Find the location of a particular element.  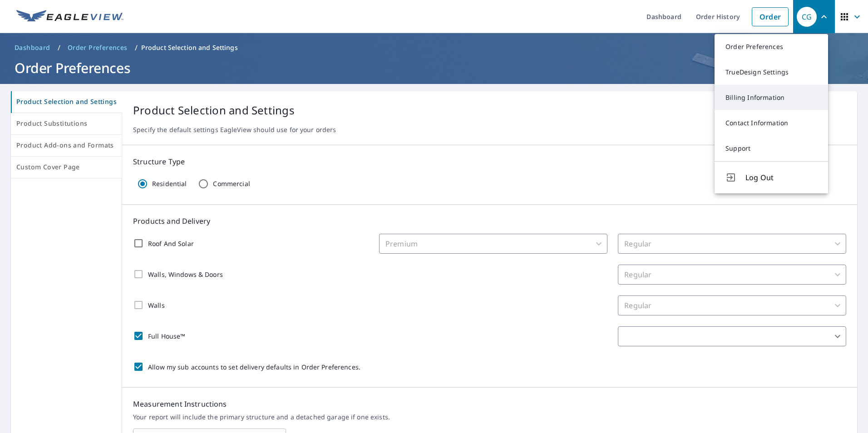

span: Product Selection and Settings is located at coordinates (66, 102).